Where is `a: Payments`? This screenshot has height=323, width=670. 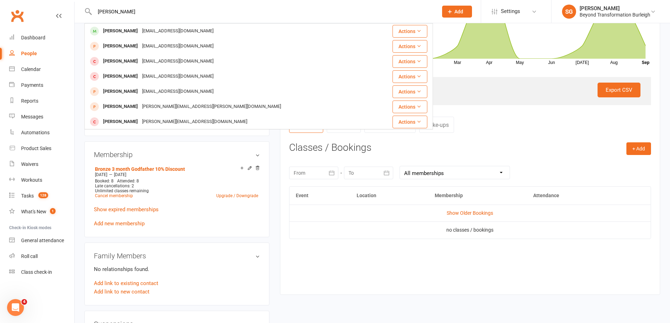
a: Payments is located at coordinates (42, 85).